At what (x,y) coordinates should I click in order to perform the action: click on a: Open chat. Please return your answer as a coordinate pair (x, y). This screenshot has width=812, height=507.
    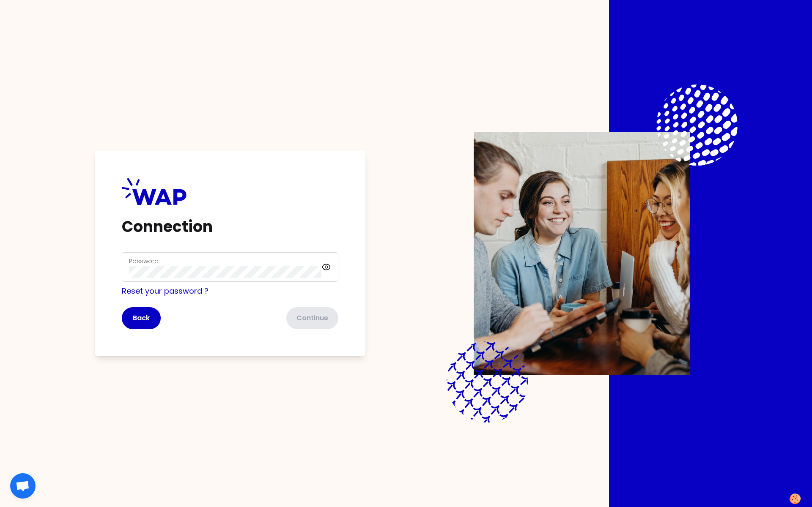
    Looking at the image, I should click on (23, 486).